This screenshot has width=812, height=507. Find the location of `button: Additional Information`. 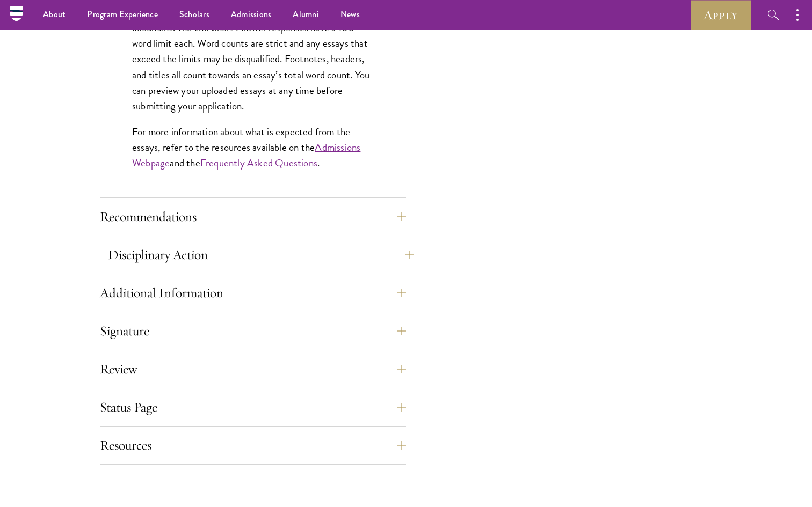

button: Additional Information is located at coordinates (253, 293).